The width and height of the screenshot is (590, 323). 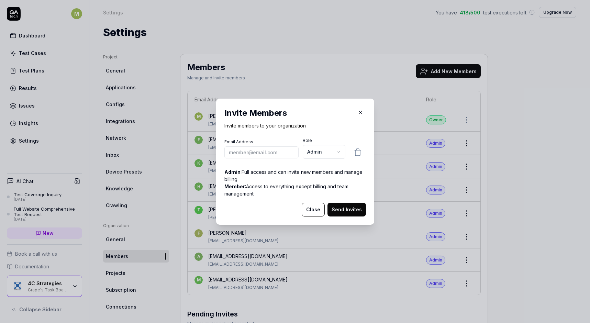 I want to click on input: member@email.com, so click(x=262, y=152).